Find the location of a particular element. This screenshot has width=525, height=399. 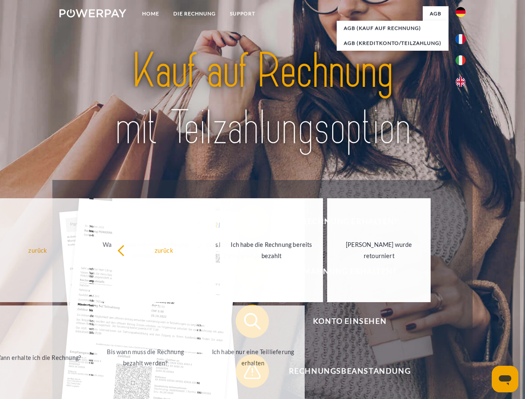

div: Ich habe die Rechnung bereits bezahlt is located at coordinates (271, 250).